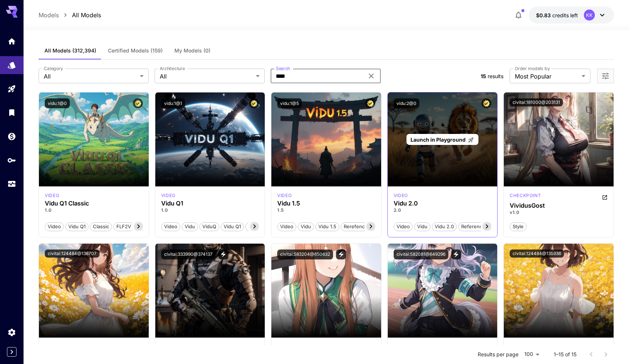  I want to click on span: ViduQ, so click(209, 227).